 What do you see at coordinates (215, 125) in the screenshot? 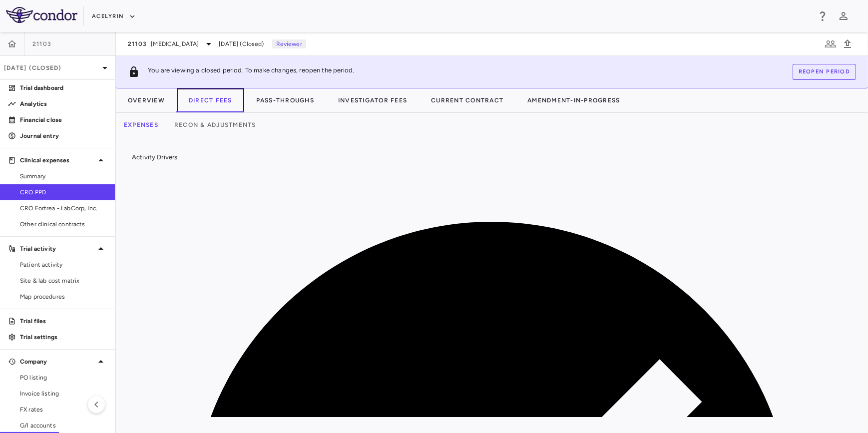
I see `button: Recon & Adjustments` at bounding box center [215, 125].